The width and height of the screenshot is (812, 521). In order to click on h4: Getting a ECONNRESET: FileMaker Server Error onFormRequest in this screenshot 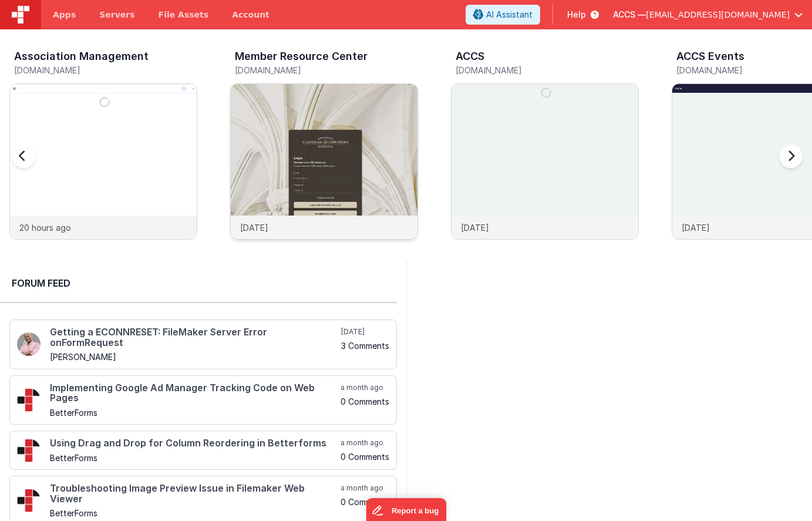, I will do `click(194, 337)`.